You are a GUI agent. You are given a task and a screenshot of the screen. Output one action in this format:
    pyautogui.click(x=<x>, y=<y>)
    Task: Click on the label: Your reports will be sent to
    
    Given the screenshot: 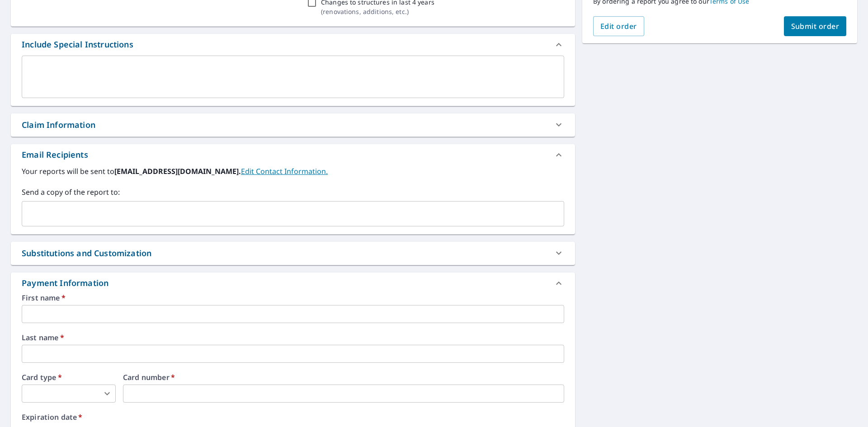 What is the action you would take?
    pyautogui.click(x=293, y=171)
    